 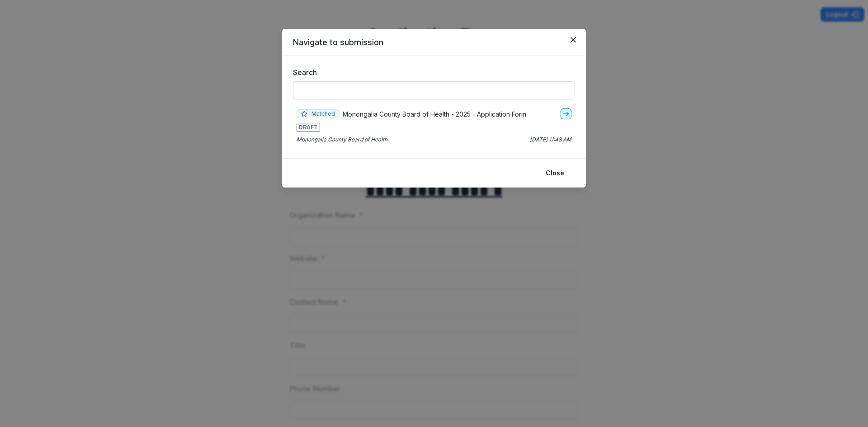 What do you see at coordinates (342, 139) in the screenshot?
I see `p: Monongalia County Board of Health` at bounding box center [342, 139].